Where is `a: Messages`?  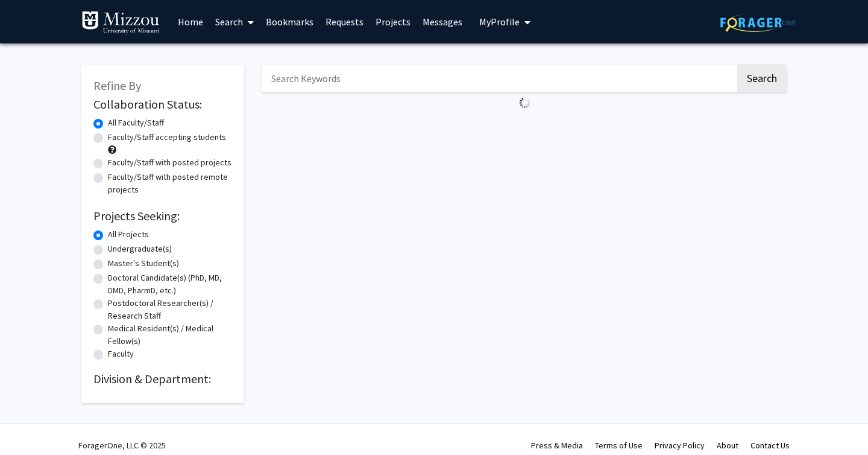
a: Messages is located at coordinates (442, 22).